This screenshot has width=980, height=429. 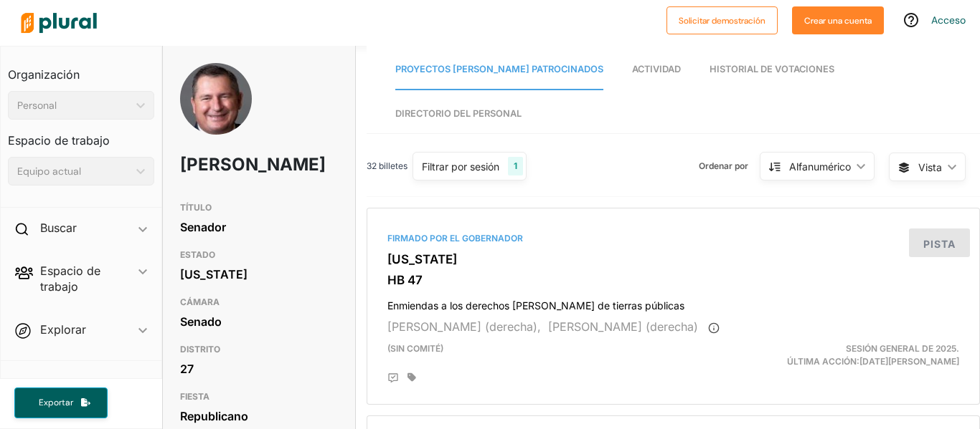 What do you see at coordinates (929, 167) in the screenshot?
I see `font: Vista` at bounding box center [929, 167].